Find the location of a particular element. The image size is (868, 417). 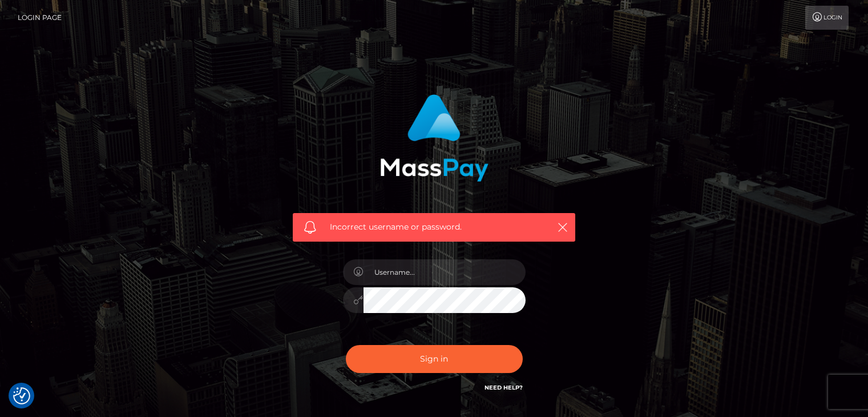

img: MassPay Login is located at coordinates (434, 138).